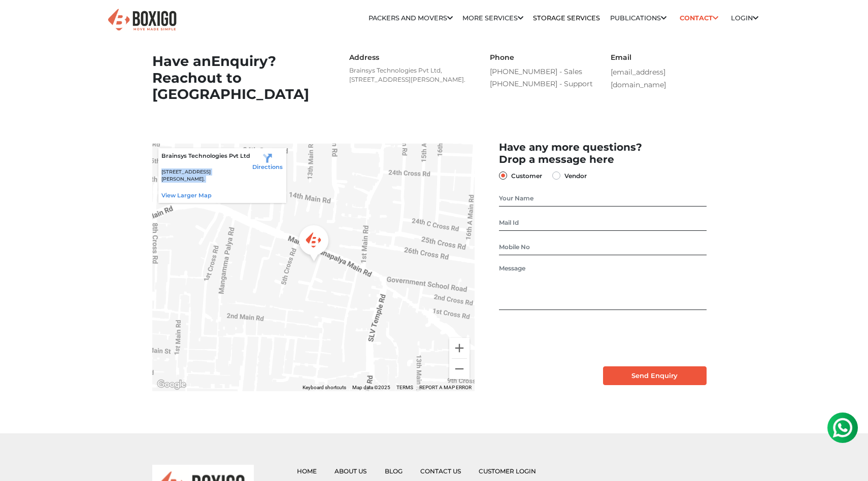 The height and width of the screenshot is (481, 868). What do you see at coordinates (603, 223) in the screenshot?
I see `input: Mail Id` at bounding box center [603, 223].